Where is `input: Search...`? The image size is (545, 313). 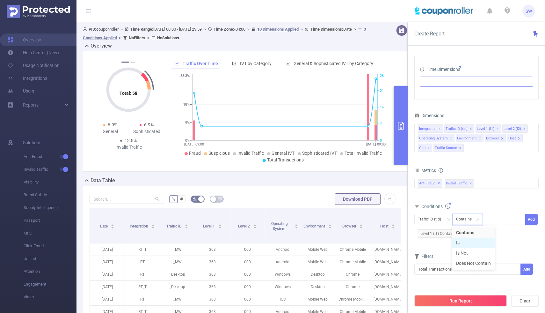
input: Search... is located at coordinates (127, 199).